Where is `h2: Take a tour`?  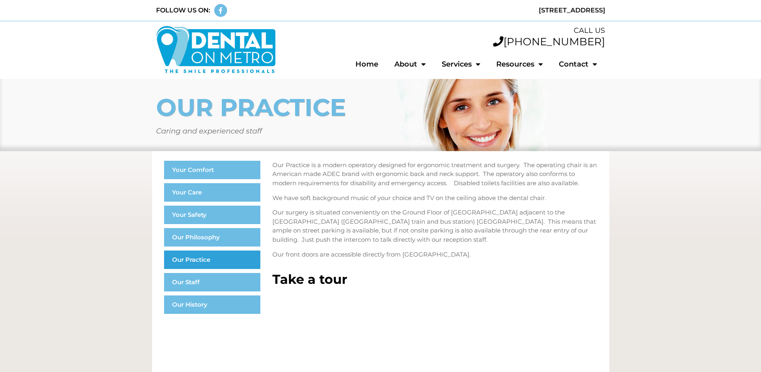
h2: Take a tour is located at coordinates (435, 280).